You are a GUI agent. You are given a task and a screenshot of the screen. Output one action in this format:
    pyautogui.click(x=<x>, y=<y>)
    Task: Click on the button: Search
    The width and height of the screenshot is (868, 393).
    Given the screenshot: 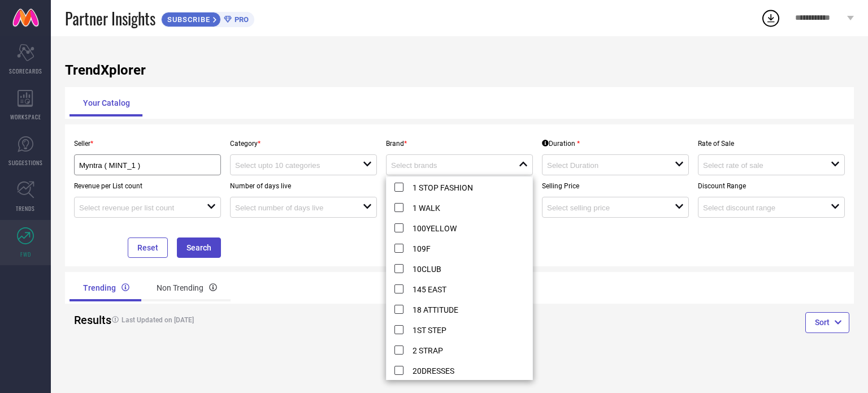 What is the action you would take?
    pyautogui.click(x=199, y=247)
    